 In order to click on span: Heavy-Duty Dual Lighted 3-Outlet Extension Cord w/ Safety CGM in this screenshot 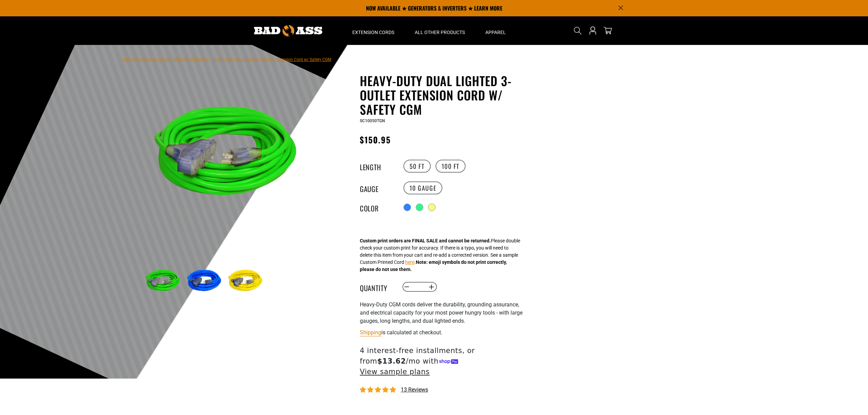, I will do `click(272, 60)`.